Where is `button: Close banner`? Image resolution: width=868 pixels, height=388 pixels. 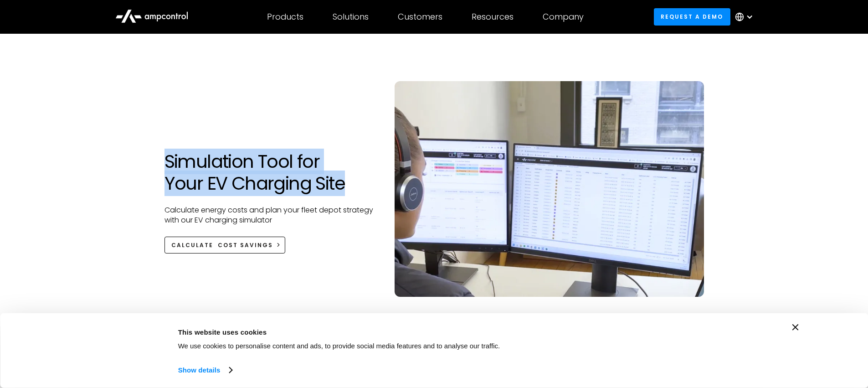 button: Close banner is located at coordinates (796, 328).